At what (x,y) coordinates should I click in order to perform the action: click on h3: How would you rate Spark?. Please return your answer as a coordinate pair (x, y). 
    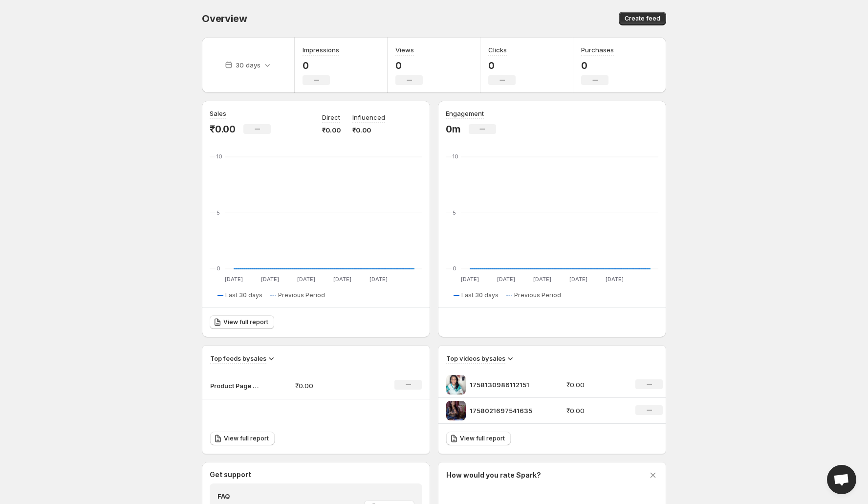
    Looking at the image, I should click on (493, 475).